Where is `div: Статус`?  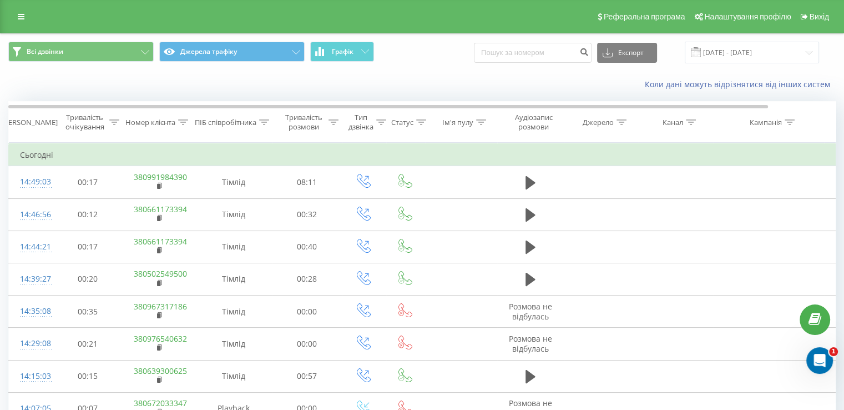 div: Статус is located at coordinates (402, 122).